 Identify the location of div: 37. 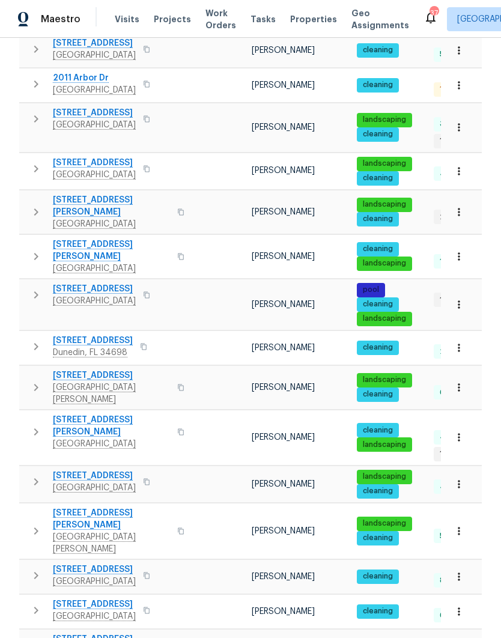
(434, 13).